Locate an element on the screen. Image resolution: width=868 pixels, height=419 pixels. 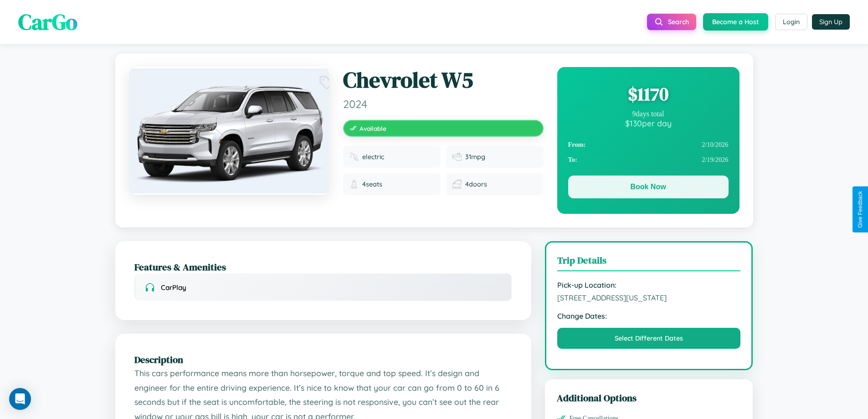
strong: To: is located at coordinates (573, 160).